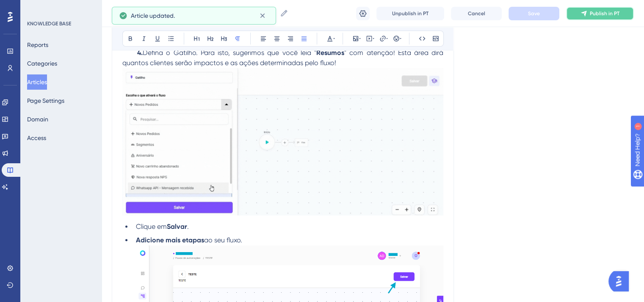 Image resolution: width=644 pixels, height=302 pixels. I want to click on button: Articles, so click(37, 82).